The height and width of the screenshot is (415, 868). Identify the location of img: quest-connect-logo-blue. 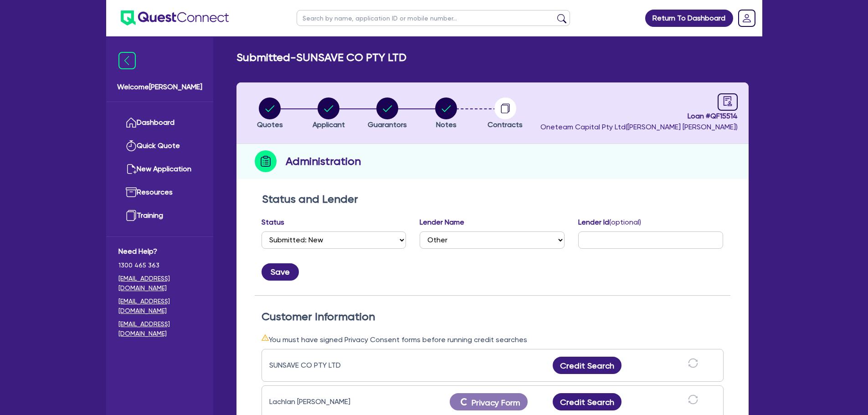
(175, 18).